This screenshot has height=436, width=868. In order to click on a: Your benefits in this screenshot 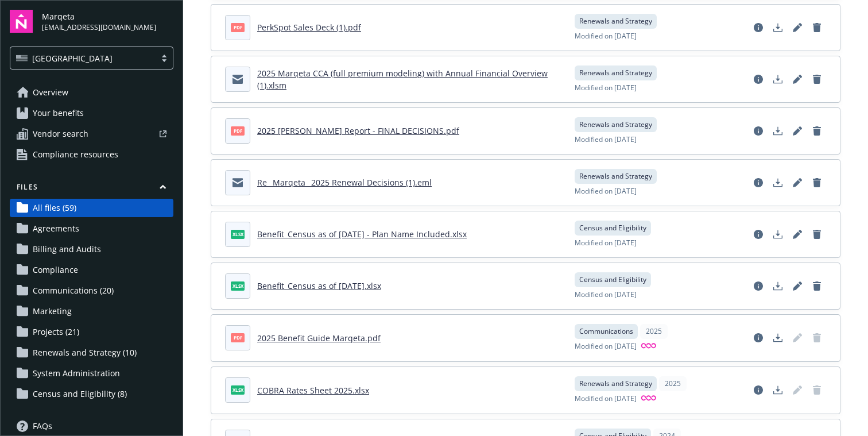, I will do `click(91, 113)`.